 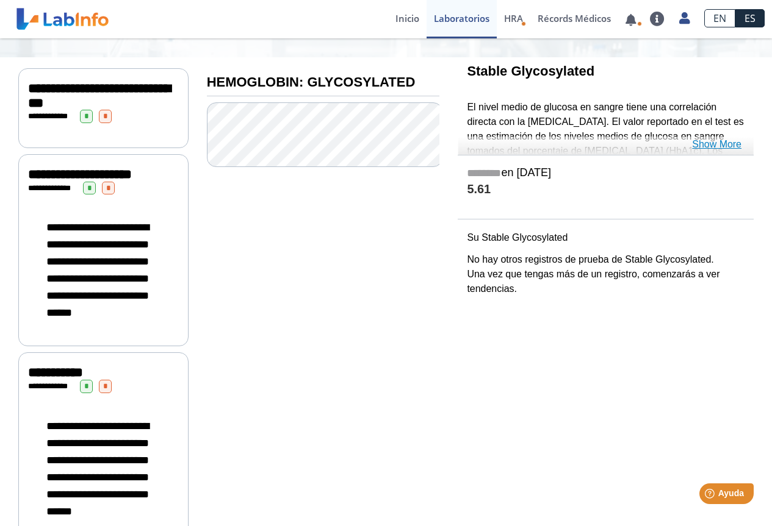 I want to click on b: Stable Glycosylated, so click(x=530, y=71).